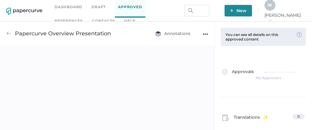 Image resolution: width=312 pixels, height=130 pixels. What do you see at coordinates (173, 33) in the screenshot?
I see `span: Annotations` at bounding box center [173, 33].